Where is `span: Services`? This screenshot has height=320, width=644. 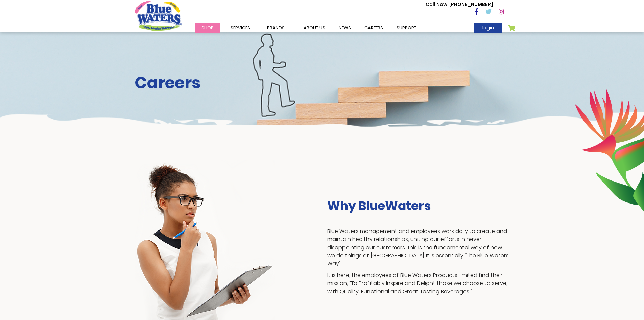
span: Services is located at coordinates (241, 27).